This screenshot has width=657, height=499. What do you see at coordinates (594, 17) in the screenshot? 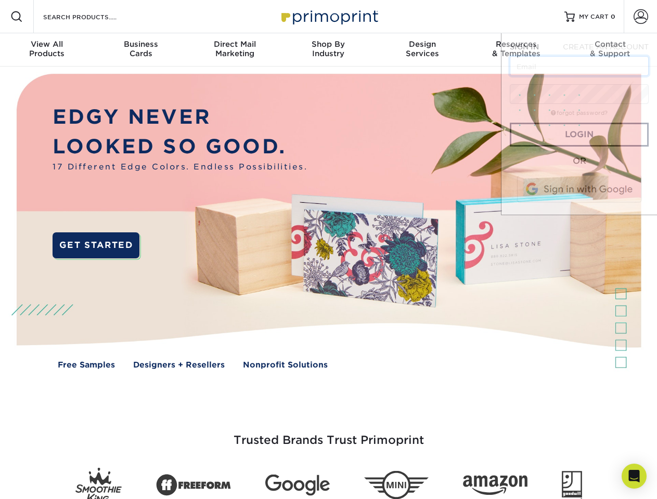
I see `span: MY CART` at bounding box center [594, 17].